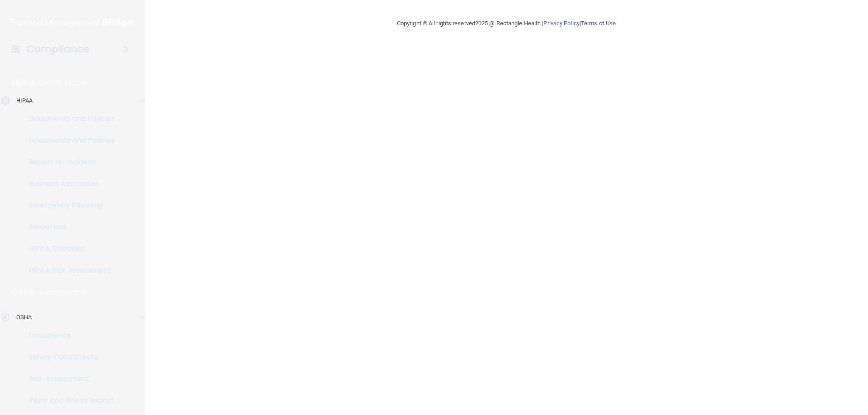 The width and height of the screenshot is (868, 415). What do you see at coordinates (598, 23) in the screenshot?
I see `a: Terms of Use` at bounding box center [598, 23].